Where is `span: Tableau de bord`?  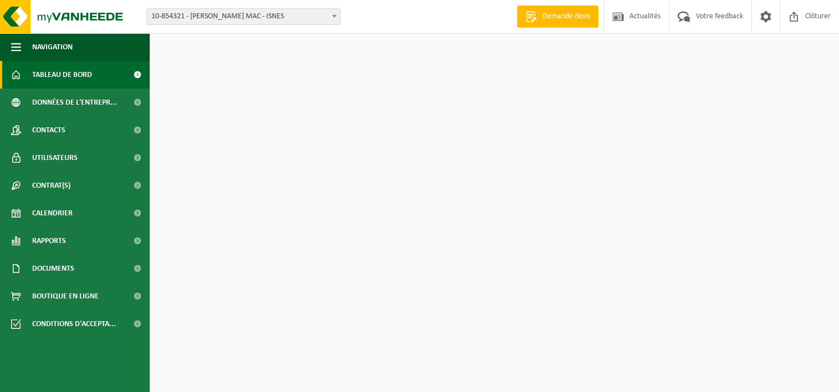
span: Tableau de bord is located at coordinates (62, 75).